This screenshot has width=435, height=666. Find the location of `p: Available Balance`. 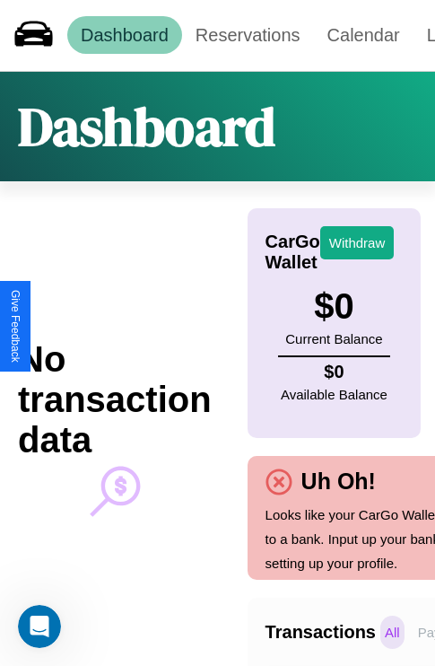

p: Available Balance is located at coordinates (334, 394).